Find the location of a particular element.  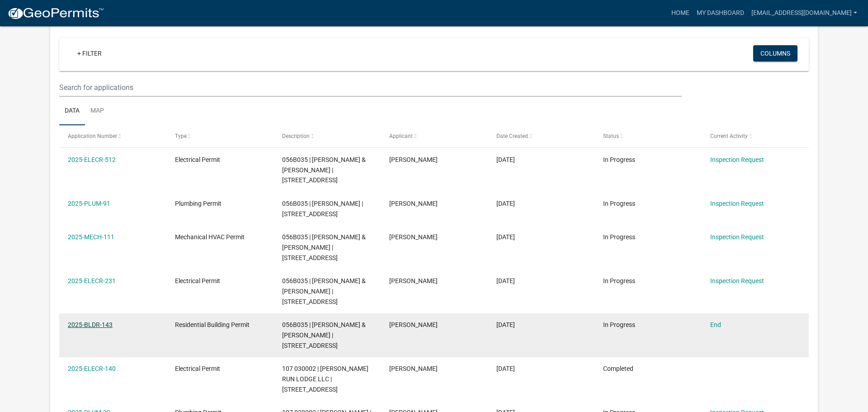

span: Application Number is located at coordinates (92, 136).